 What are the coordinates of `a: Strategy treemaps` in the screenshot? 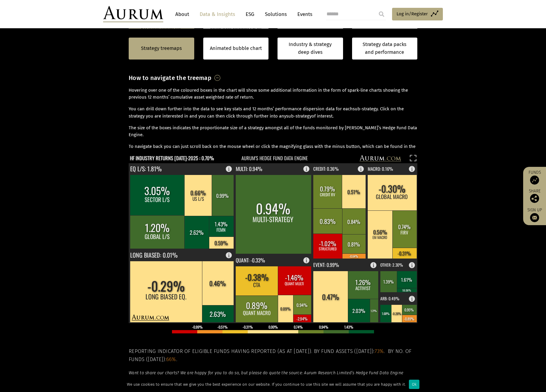 It's located at (162, 48).